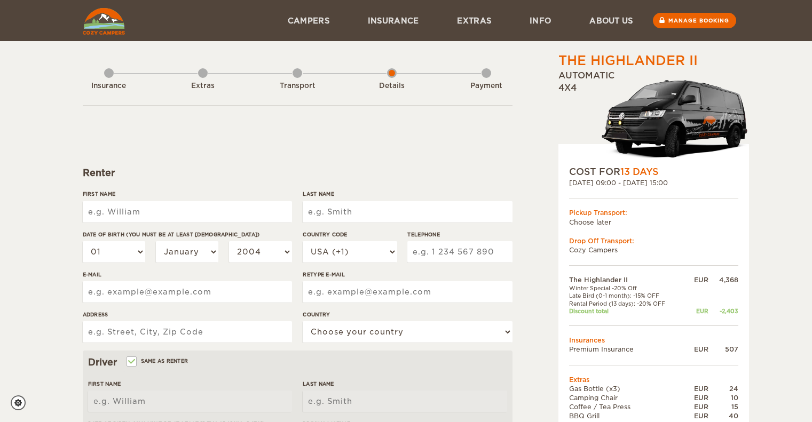  I want to click on td: Camping Chair, so click(627, 398).